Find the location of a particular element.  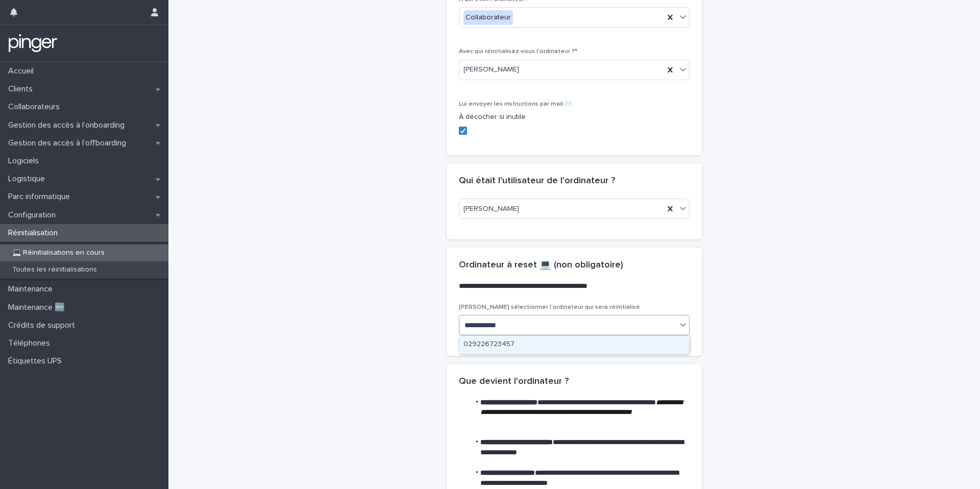

p: Gestion des accès à l’onboarding is located at coordinates (69, 125).